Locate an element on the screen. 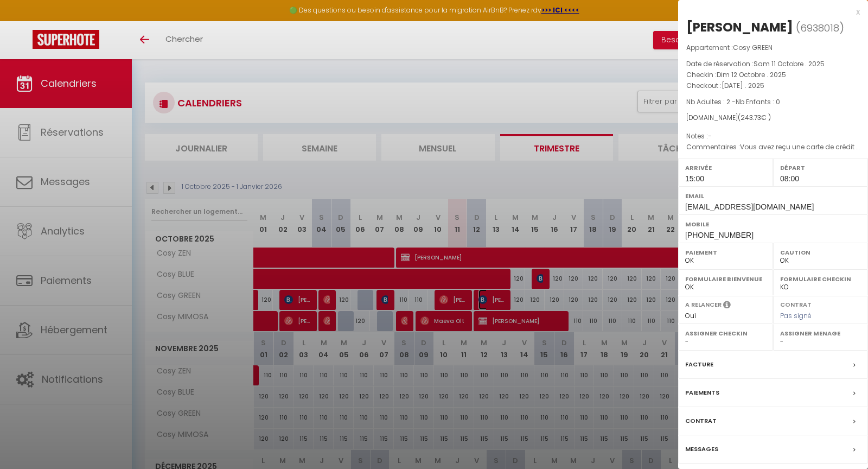 Image resolution: width=868 pixels, height=469 pixels. span: 243.73 is located at coordinates (751, 117).